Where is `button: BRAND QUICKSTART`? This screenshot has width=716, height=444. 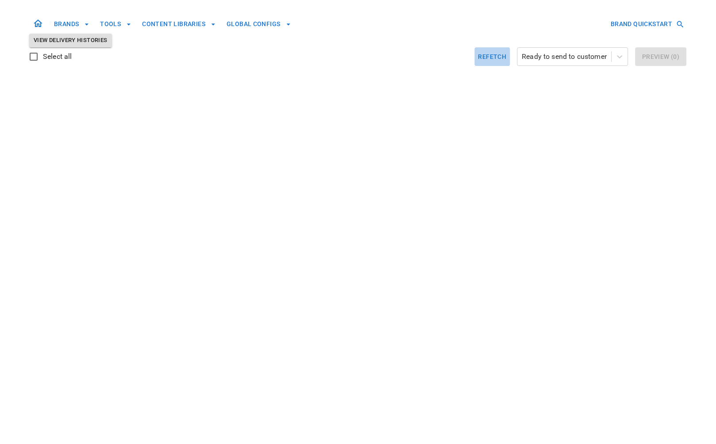
button: BRAND QUICKSTART is located at coordinates (647, 24).